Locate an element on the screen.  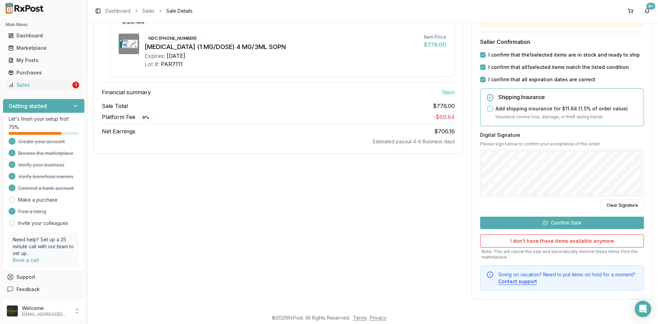
div: $776.00 is located at coordinates (435, 45).